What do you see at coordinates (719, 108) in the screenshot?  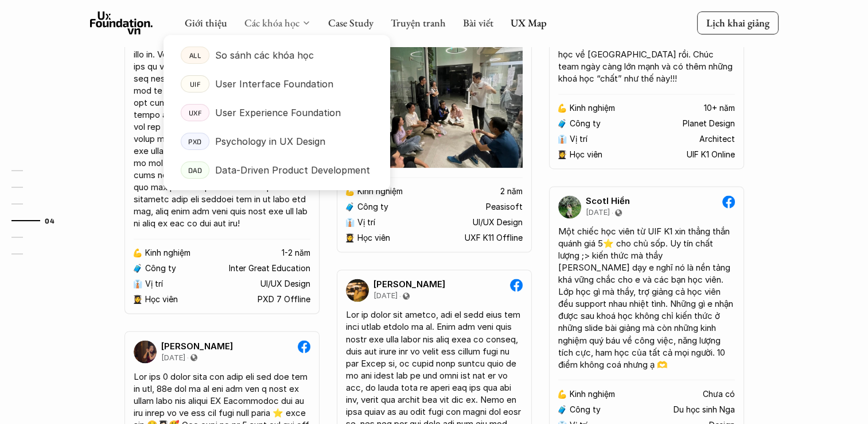 I see `p: 10+ năm` at bounding box center [719, 108].